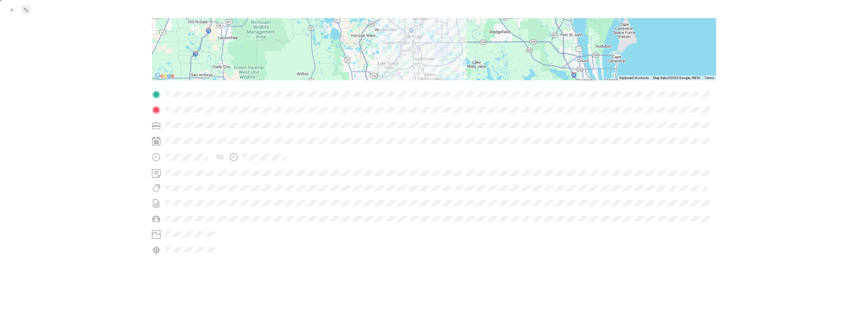 Image resolution: width=868 pixels, height=316 pixels. I want to click on img: Google, so click(165, 76).